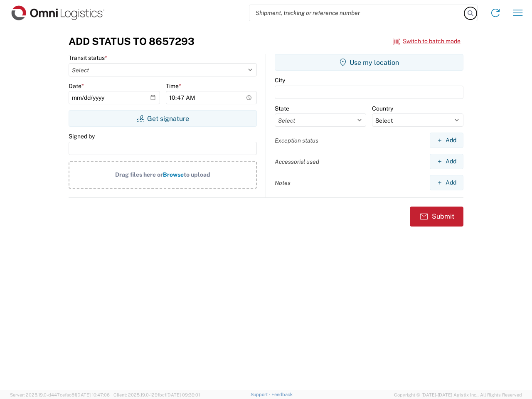 This screenshot has width=532, height=399. I want to click on label: Notes, so click(282, 183).